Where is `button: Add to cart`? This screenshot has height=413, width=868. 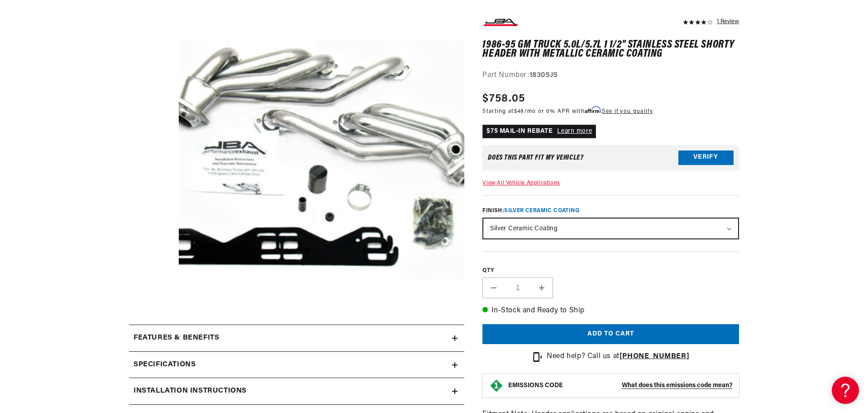
button: Add to cart is located at coordinates (611, 334).